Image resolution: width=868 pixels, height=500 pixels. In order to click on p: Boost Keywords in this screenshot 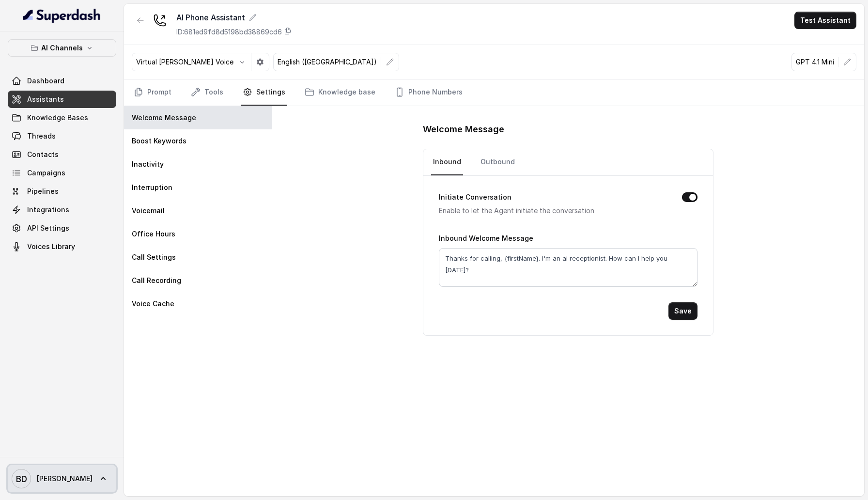, I will do `click(159, 141)`.